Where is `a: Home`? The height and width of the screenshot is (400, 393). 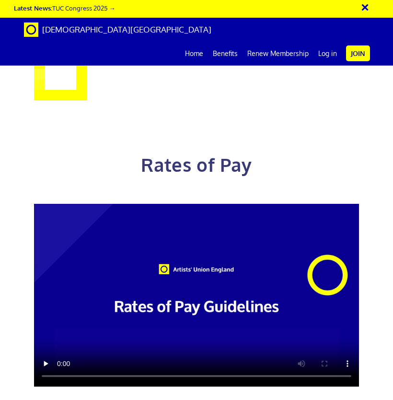
a: Home is located at coordinates (194, 54).